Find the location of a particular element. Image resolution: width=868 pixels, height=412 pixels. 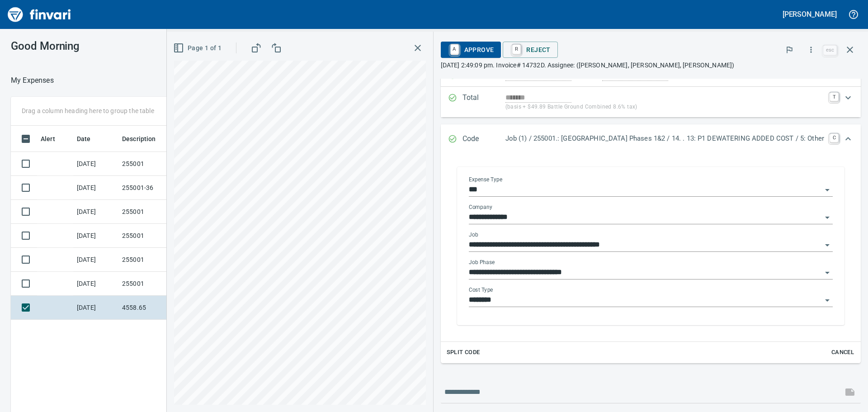

a: A is located at coordinates (455, 50).